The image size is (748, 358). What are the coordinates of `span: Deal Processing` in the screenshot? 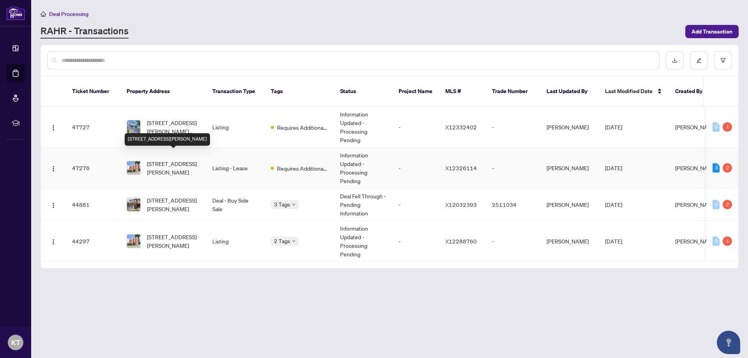 It's located at (69, 14).